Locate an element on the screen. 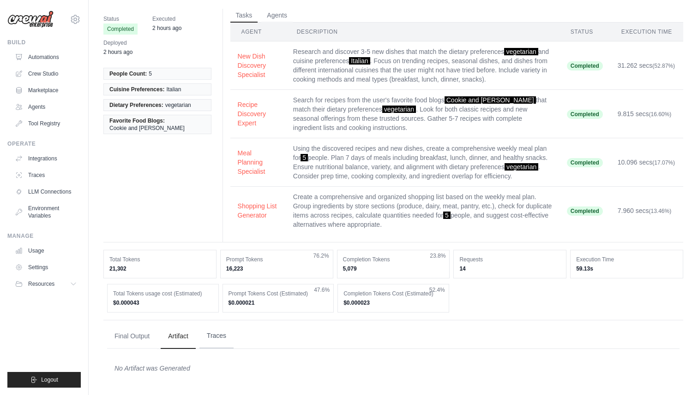 Image resolution: width=698 pixels, height=395 pixels. a: Usage is located at coordinates (46, 251).